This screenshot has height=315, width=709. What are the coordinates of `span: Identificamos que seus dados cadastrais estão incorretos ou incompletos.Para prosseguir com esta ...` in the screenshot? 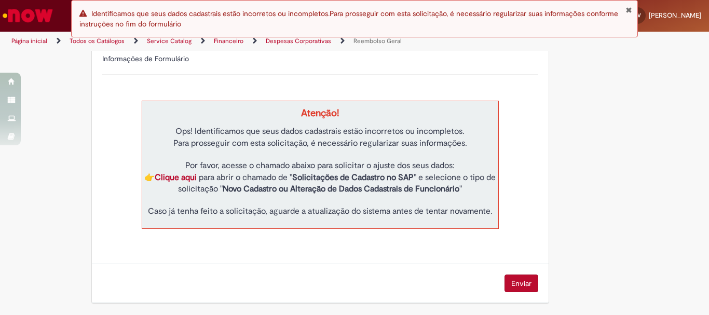 It's located at (349, 19).